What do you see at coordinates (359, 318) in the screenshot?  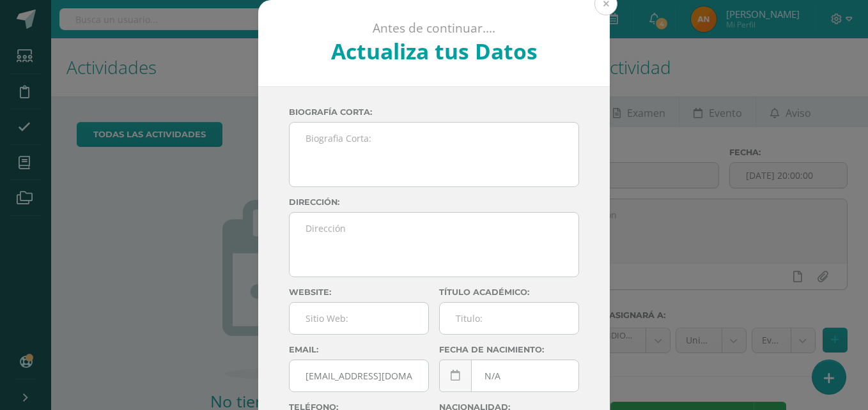 I see `input: Sitio Web:` at bounding box center [359, 318].